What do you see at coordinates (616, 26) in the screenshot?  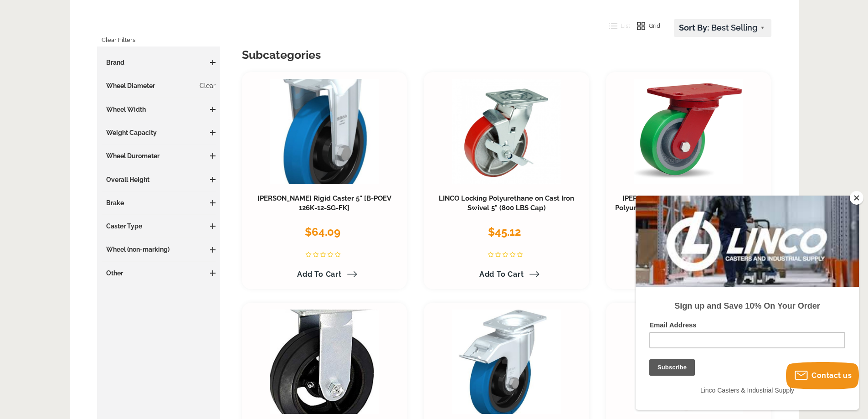 I see `button: List` at bounding box center [616, 26].